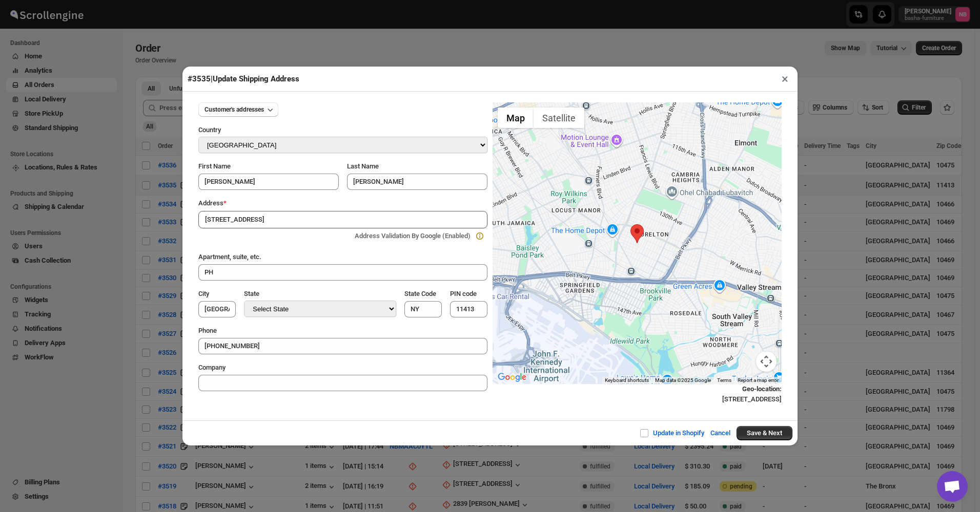  What do you see at coordinates (764, 433) in the screenshot?
I see `button: Save & Next` at bounding box center [764, 433].